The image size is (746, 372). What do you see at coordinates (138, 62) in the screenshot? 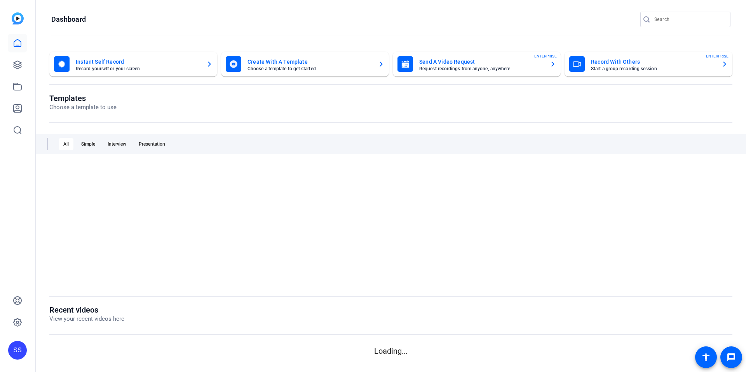
I see `mat-card-title: Instant Self Record` at bounding box center [138, 62].